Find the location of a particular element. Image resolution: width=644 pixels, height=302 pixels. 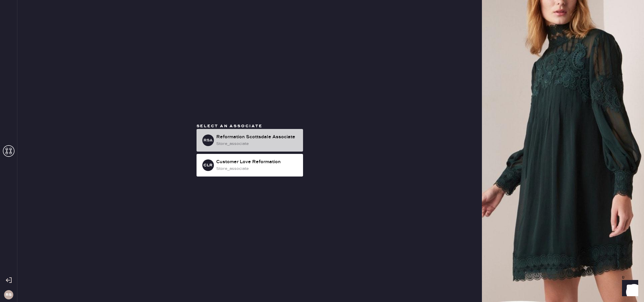

h3: RSA is located at coordinates (208, 140).